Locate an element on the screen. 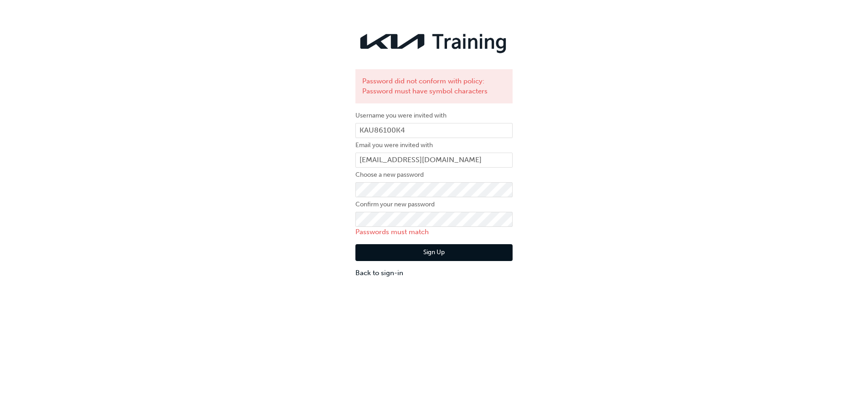 This screenshot has width=868, height=415. p: Passwords must match is located at coordinates (434, 232).